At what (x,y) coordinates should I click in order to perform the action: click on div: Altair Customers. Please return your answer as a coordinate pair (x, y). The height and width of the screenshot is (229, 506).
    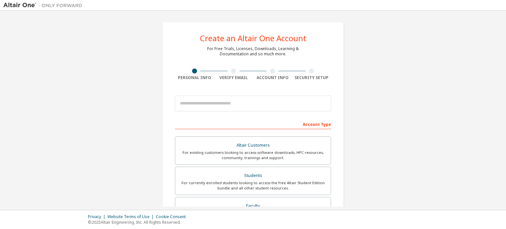
    Looking at the image, I should click on (253, 145).